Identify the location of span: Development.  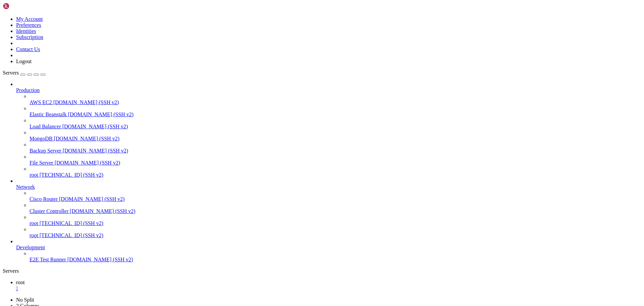
(31, 247).